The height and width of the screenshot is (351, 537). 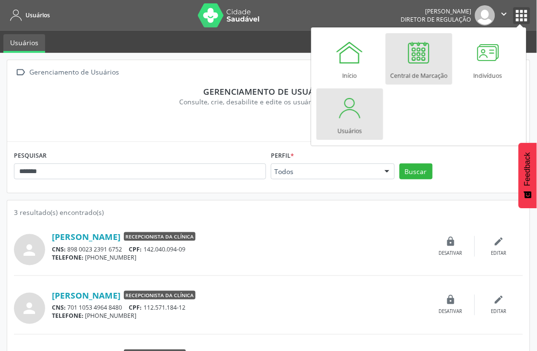 What do you see at coordinates (239, 249) in the screenshot?
I see `div: 898 0023 2391 6752 142.040.094-09` at bounding box center [239, 249].